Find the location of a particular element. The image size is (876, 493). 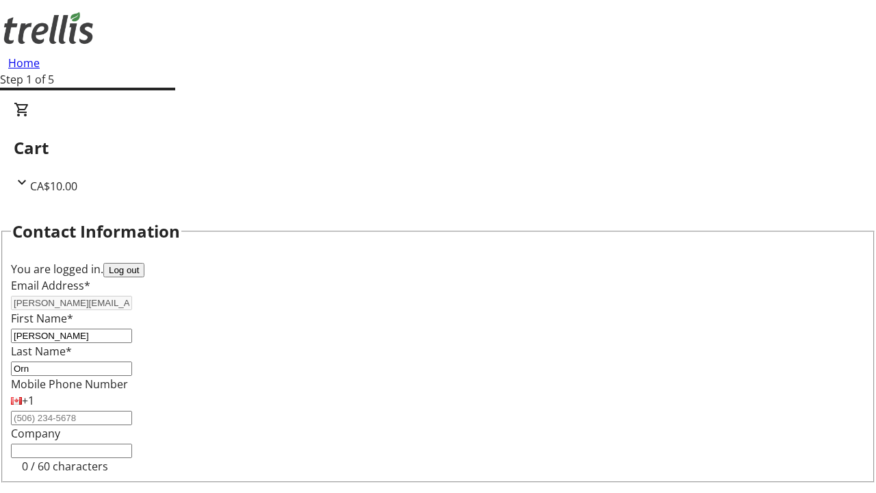

label: Email Address* is located at coordinates (51, 286).